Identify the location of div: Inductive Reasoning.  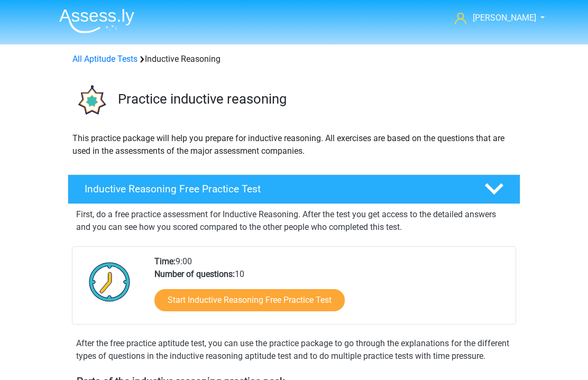
(294, 59).